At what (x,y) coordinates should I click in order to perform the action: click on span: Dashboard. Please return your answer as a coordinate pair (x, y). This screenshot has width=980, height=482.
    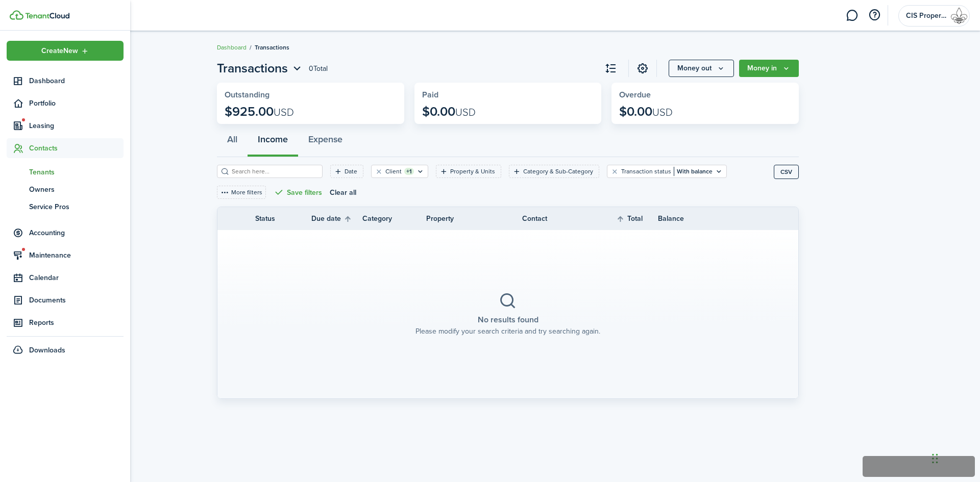
    Looking at the image, I should click on (76, 80).